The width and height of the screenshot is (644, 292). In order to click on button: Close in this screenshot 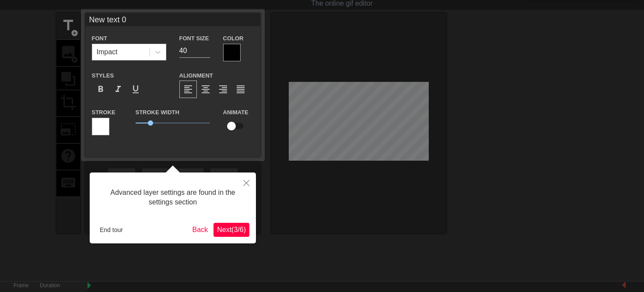, I will do `click(246, 182)`.